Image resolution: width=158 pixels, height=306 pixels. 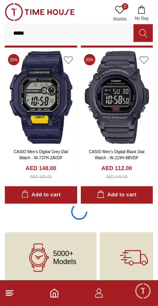 I want to click on span: 5000+ Models, so click(x=65, y=258).